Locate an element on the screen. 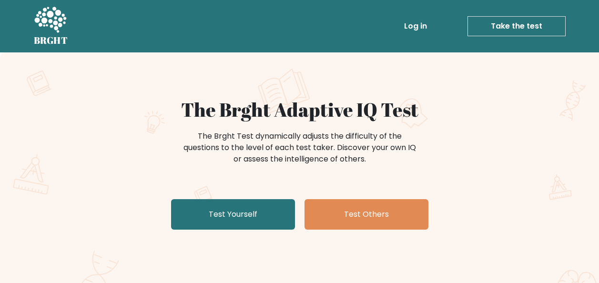  a: Take the test is located at coordinates (517, 26).